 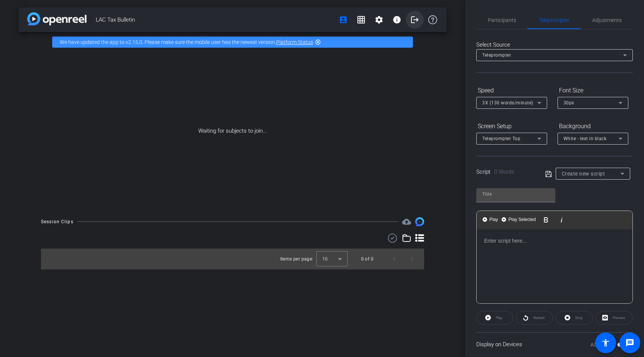 What do you see at coordinates (515, 194) in the screenshot?
I see `input: Title` at bounding box center [515, 194].